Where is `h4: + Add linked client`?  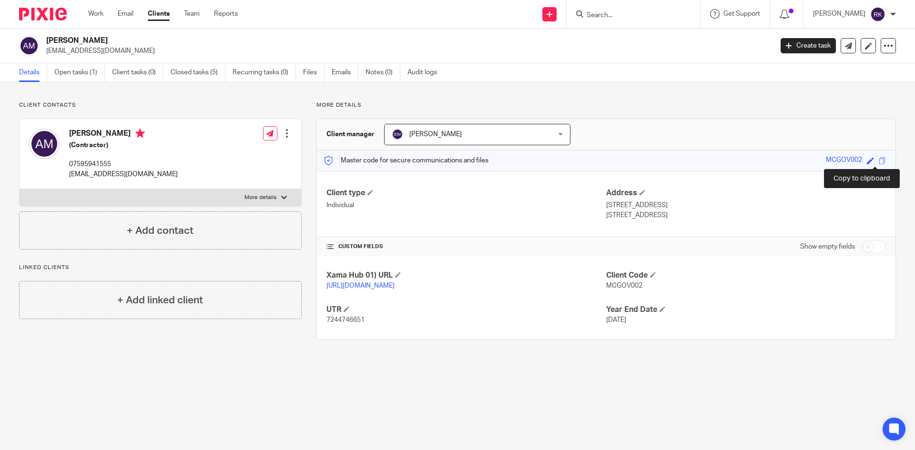
h4: + Add linked client is located at coordinates (160, 300).